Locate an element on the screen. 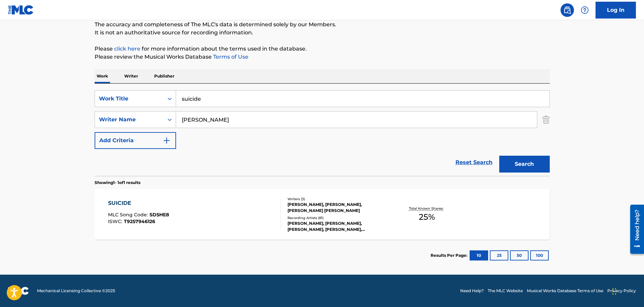 The height and width of the screenshot is (307, 644). img: Delete Criterion is located at coordinates (546, 120).